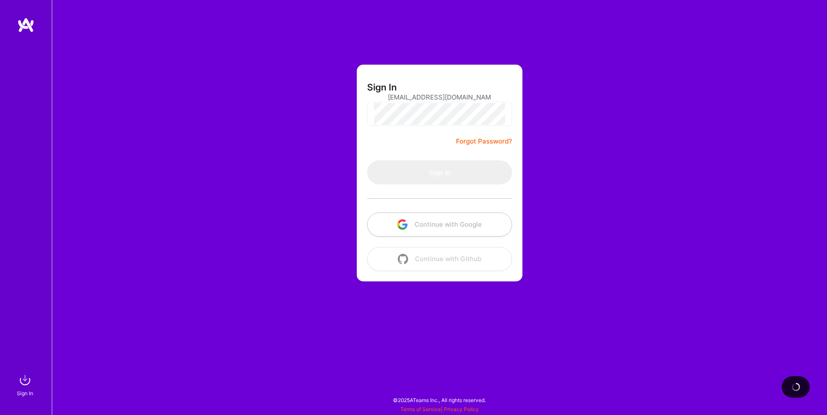  Describe the element at coordinates (484, 141) in the screenshot. I see `a: Forgot Password?` at that location.